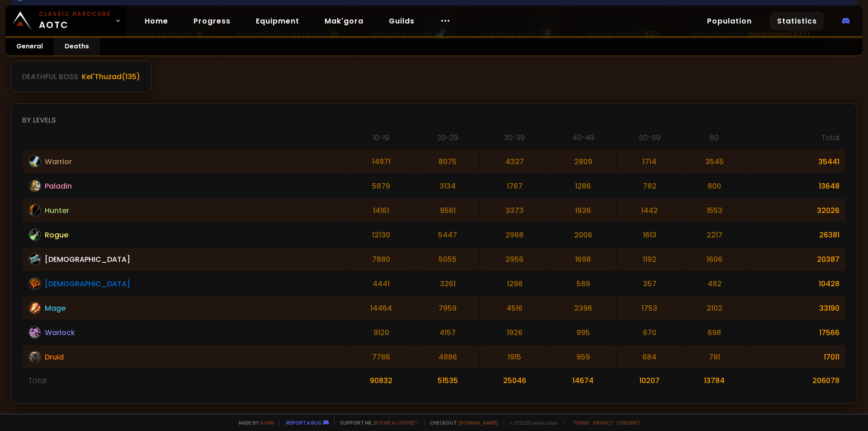 The width and height of the screenshot is (868, 431). I want to click on td: 1192, so click(649, 259).